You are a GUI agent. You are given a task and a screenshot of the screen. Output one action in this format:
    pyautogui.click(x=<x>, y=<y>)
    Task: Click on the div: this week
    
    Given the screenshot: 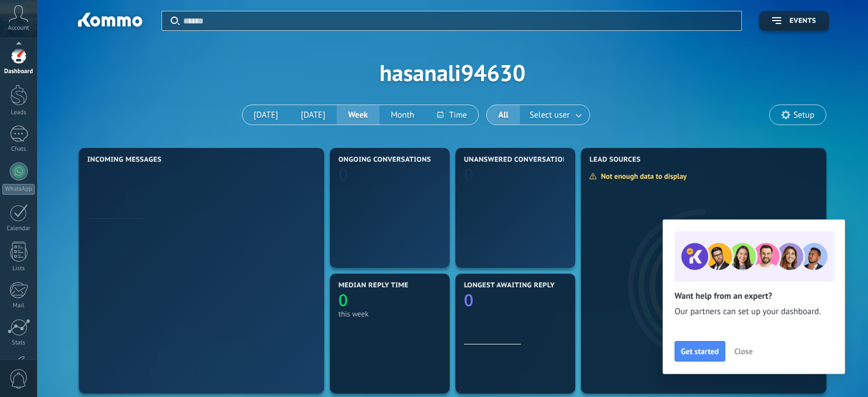 What is the action you would take?
    pyautogui.click(x=389, y=313)
    